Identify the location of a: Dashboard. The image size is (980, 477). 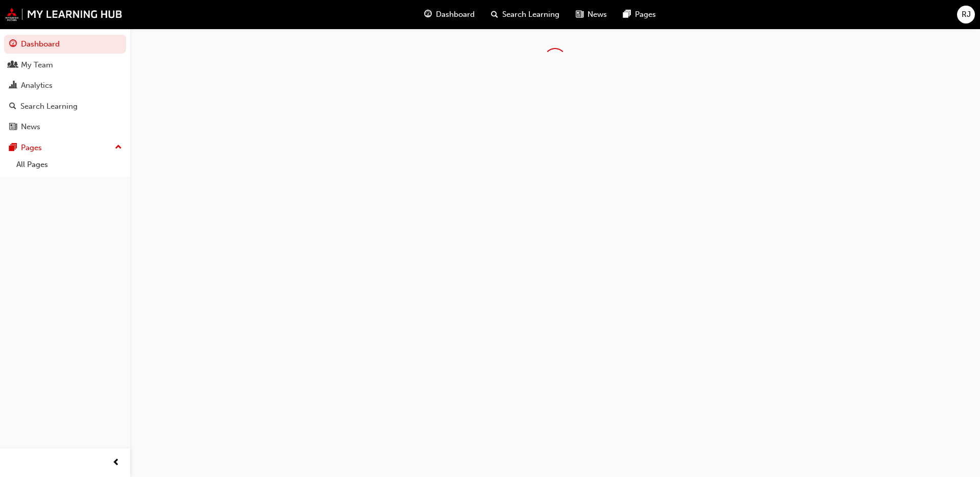
(65, 44).